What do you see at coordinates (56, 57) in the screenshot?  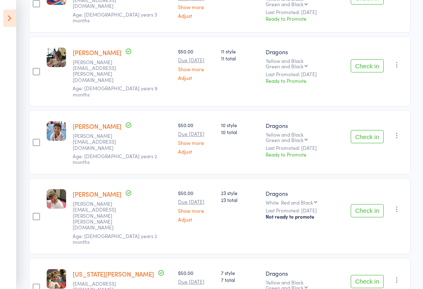 I see `img: image1710393560.png` at bounding box center [56, 57].